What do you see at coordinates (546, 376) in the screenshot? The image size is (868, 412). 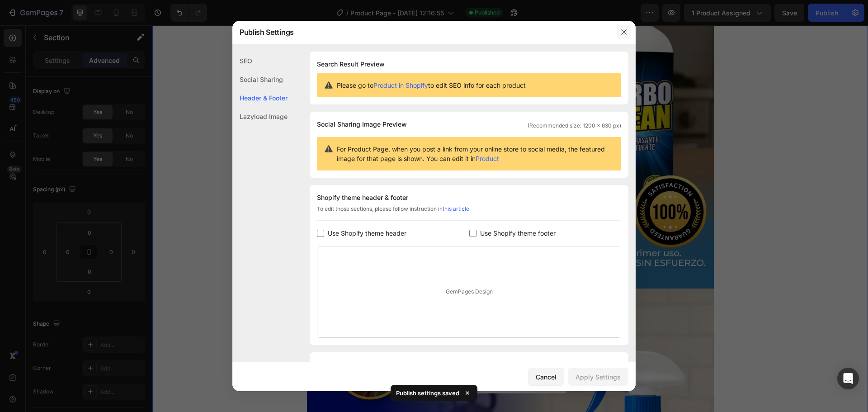 I see `button: Cancel` at bounding box center [546, 376].